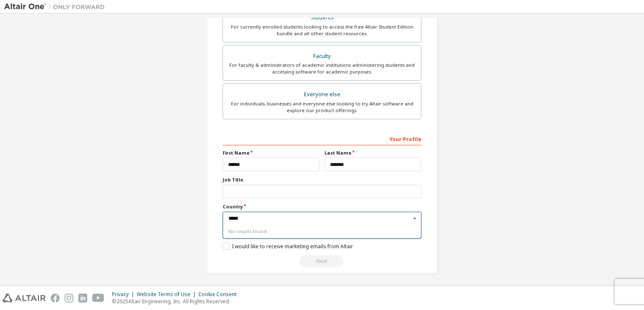 Image resolution: width=644 pixels, height=310 pixels. What do you see at coordinates (55, 298) in the screenshot?
I see `img: facebook.svg` at bounding box center [55, 298].